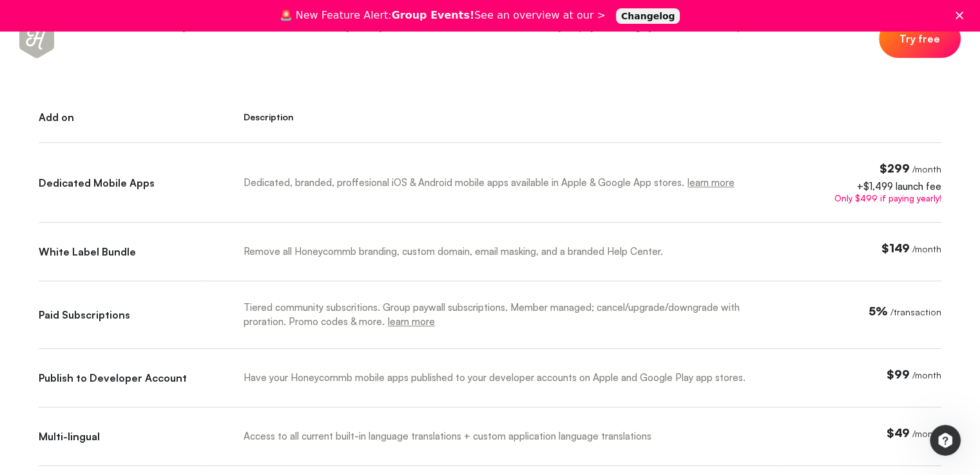 This screenshot has width=980, height=475. I want to click on span: Scroll to top, so click(37, 39).